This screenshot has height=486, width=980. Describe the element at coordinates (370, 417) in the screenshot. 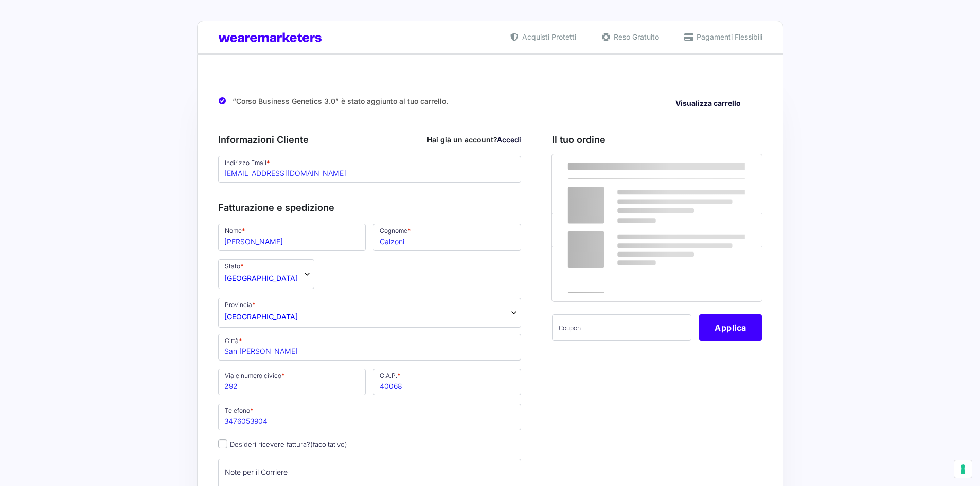

I see `input: Telefono *` at that location.